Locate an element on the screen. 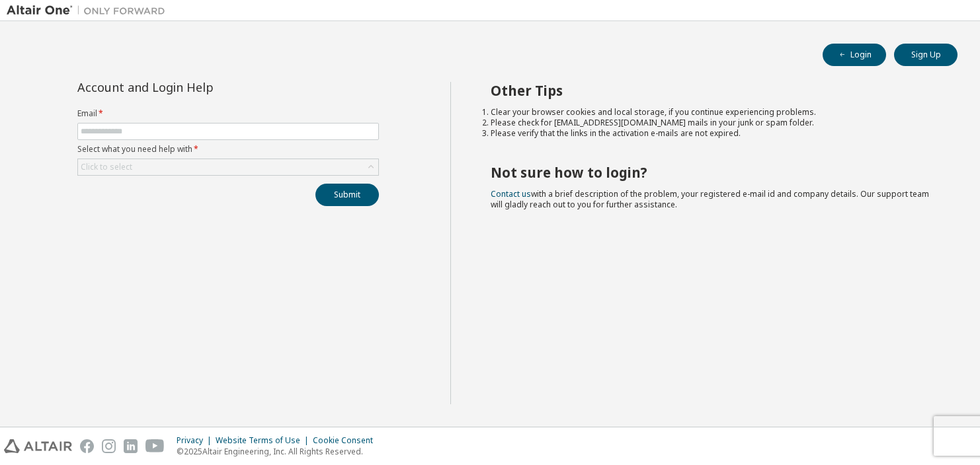 The image size is (980, 465). img: instagram.svg is located at coordinates (108, 446).